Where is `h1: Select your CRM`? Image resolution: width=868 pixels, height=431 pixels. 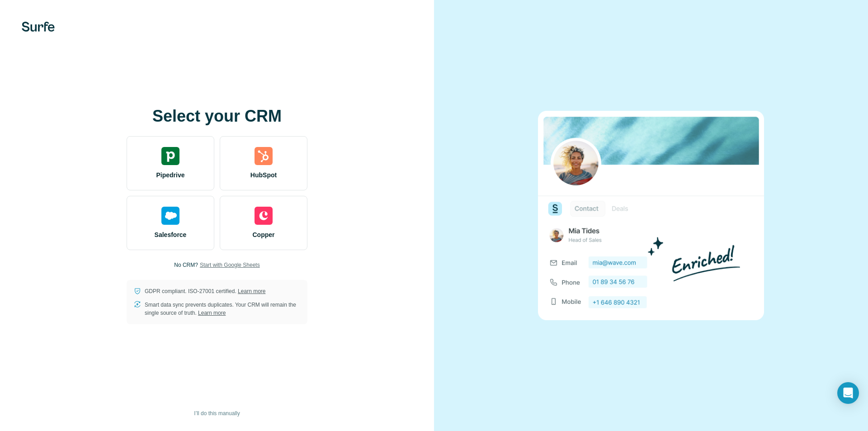 h1: Select your CRM is located at coordinates (217, 116).